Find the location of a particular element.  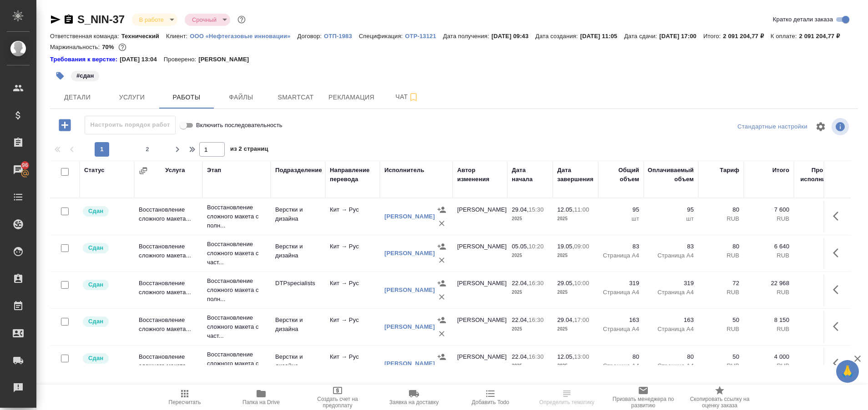

p: 22 968 is located at coordinates (769, 284).